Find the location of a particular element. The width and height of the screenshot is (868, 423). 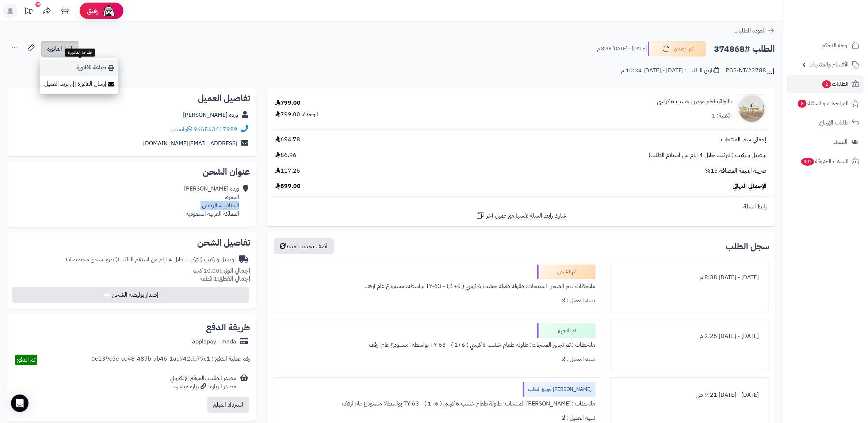

a: الفاتورة is located at coordinates (60, 49).